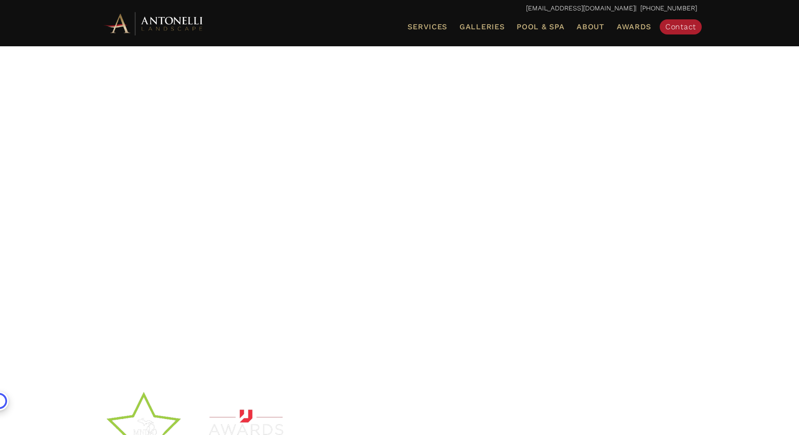  Describe the element at coordinates (154, 23) in the screenshot. I see `img: Antonelli Horizontal Logo` at that location.